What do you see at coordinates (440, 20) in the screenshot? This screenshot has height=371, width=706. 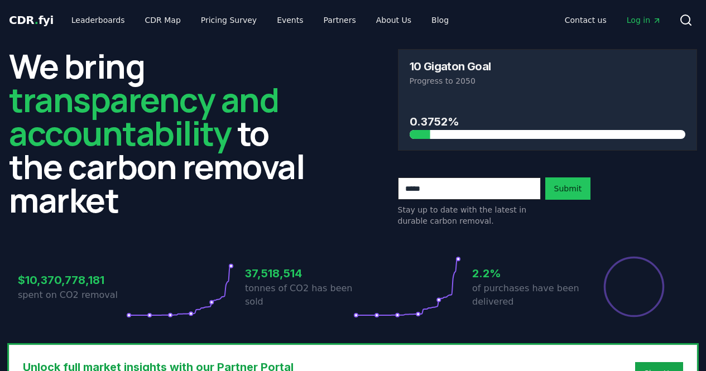 I see `a: Blog` at bounding box center [440, 20].